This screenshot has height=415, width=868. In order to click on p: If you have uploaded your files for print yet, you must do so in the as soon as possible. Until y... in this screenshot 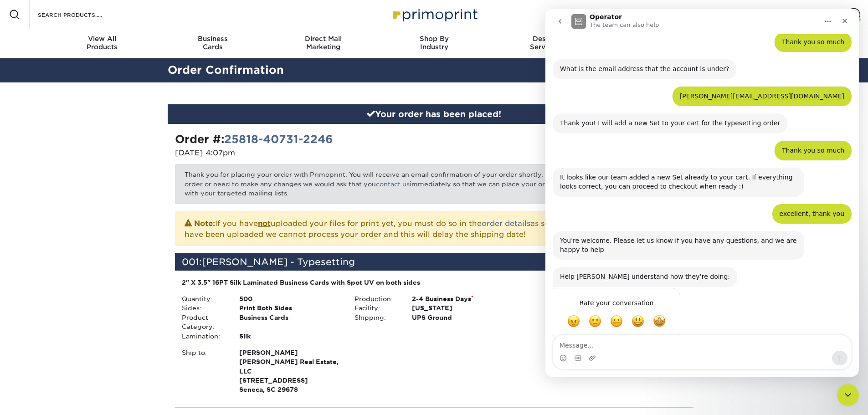, I will do `click(434, 229)`.